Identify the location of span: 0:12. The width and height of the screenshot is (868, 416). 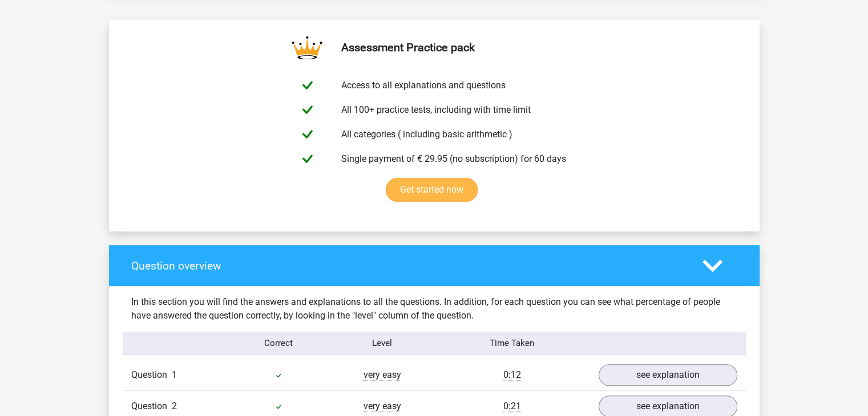
(512, 375).